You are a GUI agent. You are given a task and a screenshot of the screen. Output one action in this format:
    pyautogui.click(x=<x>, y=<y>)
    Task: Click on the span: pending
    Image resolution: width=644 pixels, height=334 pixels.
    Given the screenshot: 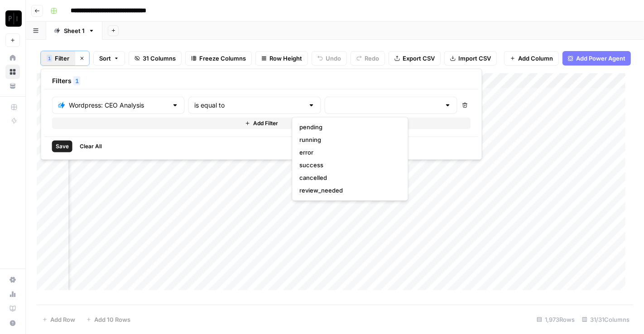 What is the action you would take?
    pyautogui.click(x=347, y=128)
    